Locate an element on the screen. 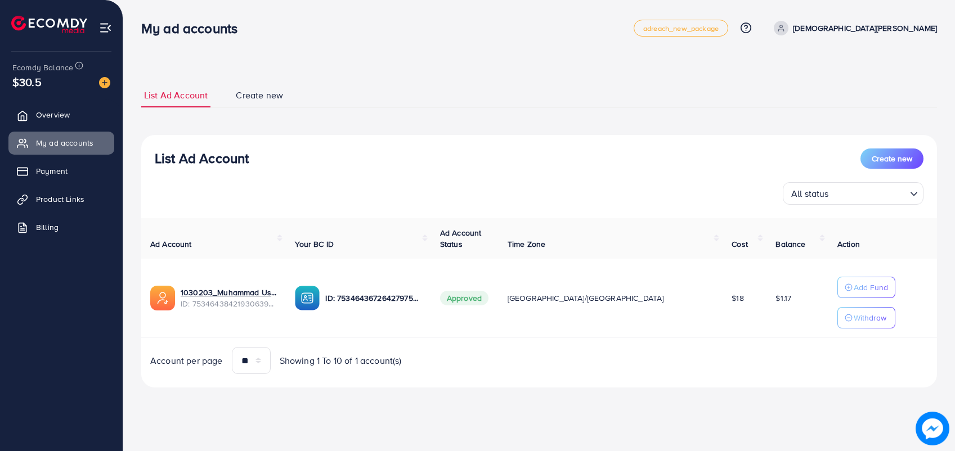 This screenshot has width=955, height=451. span: $18 is located at coordinates (737, 298).